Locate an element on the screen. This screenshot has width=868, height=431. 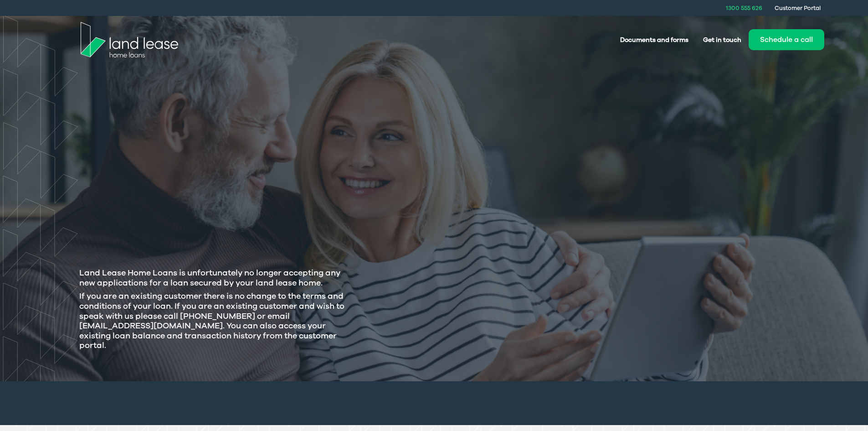
img: Land Lease Home Loans is located at coordinates (130, 40).